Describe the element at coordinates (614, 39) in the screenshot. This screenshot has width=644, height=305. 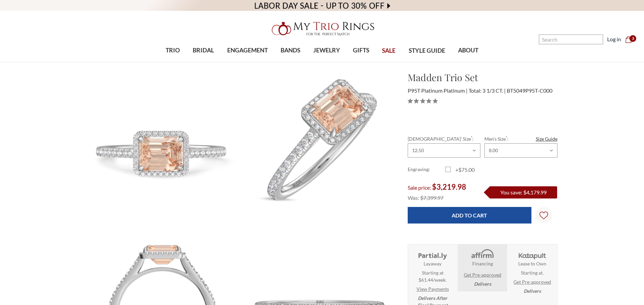
I see `a: Log in` at that location.